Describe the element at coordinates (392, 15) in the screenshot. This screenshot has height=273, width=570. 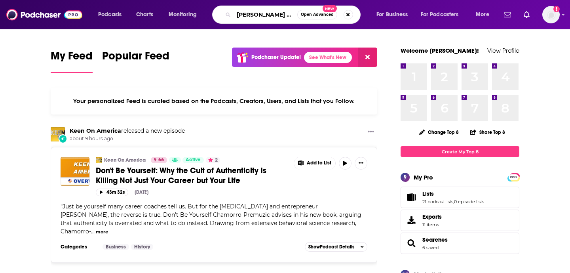
I see `span: For Business` at that location.